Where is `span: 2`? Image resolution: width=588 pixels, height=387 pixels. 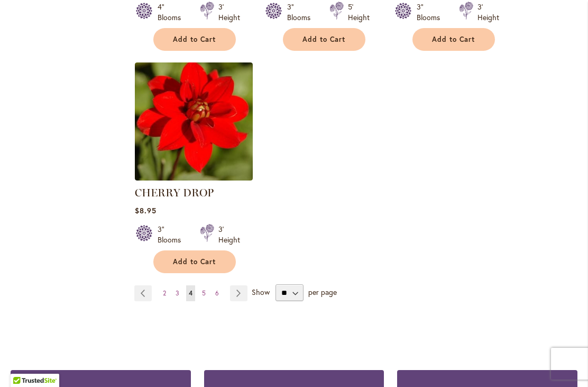
span: 2 is located at coordinates (165, 293).